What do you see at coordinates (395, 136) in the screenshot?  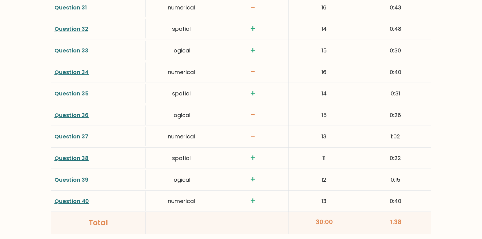 I see `div: 1:02` at bounding box center [395, 136].